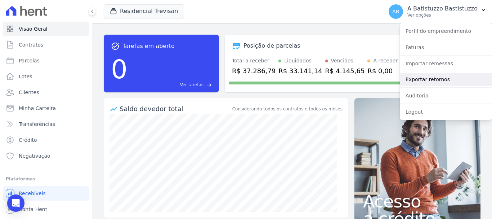 This screenshot has height=219, width=492. I want to click on p: Ver opções, so click(443, 15).